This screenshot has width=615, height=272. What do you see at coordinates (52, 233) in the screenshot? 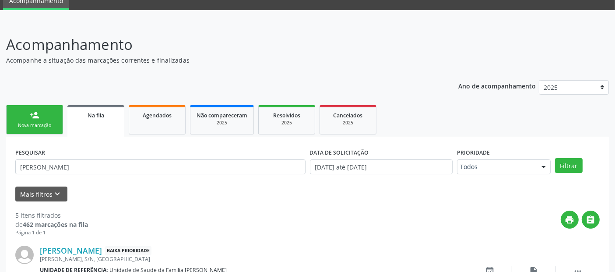
I see `div: Página 1 de 1` at bounding box center [52, 233].